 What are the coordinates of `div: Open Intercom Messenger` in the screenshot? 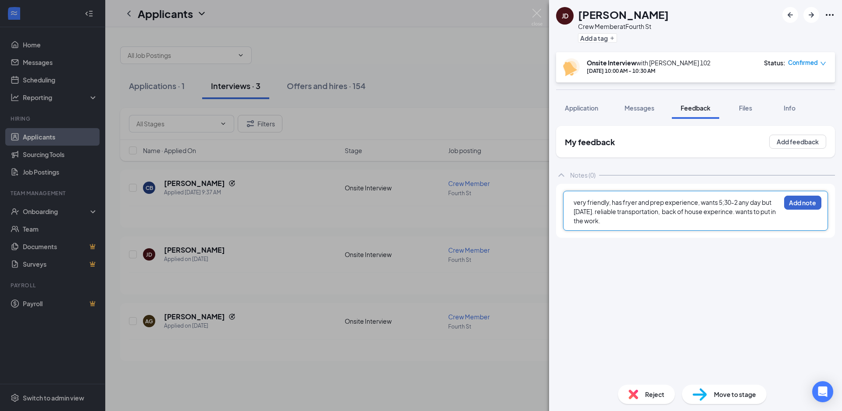 It's located at (823, 392).